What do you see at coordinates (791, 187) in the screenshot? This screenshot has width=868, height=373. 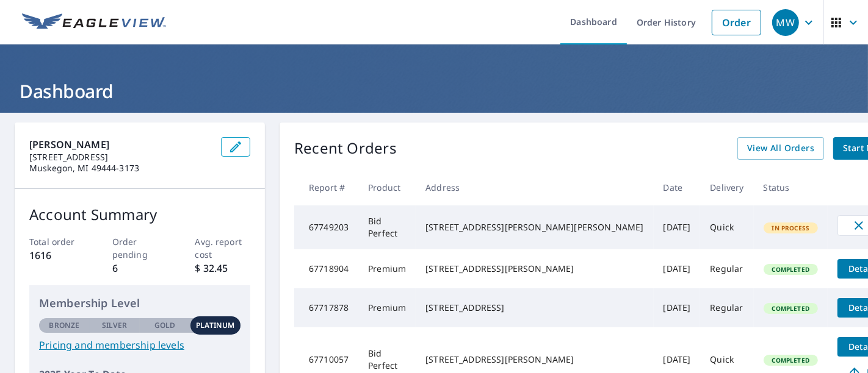 I see `th: Status` at bounding box center [791, 187].